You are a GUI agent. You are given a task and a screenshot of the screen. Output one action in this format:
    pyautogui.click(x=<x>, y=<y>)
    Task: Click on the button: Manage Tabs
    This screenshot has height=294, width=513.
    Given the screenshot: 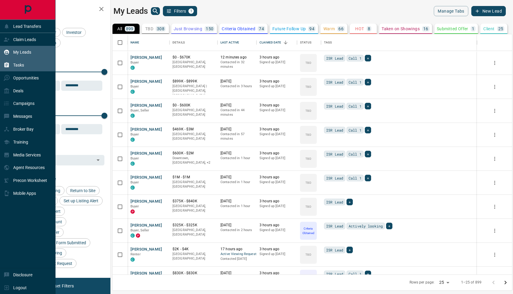 What is the action you would take?
    pyautogui.click(x=451, y=11)
    